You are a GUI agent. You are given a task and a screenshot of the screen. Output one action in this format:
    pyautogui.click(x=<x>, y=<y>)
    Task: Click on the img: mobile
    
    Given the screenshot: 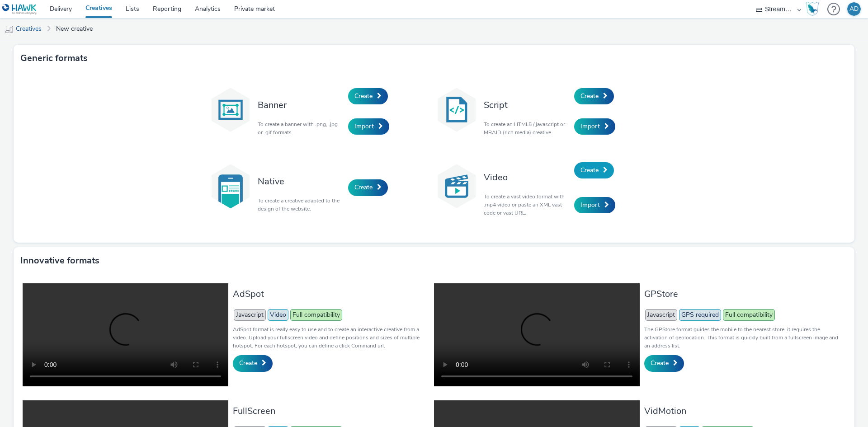 What is the action you would take?
    pyautogui.click(x=9, y=29)
    